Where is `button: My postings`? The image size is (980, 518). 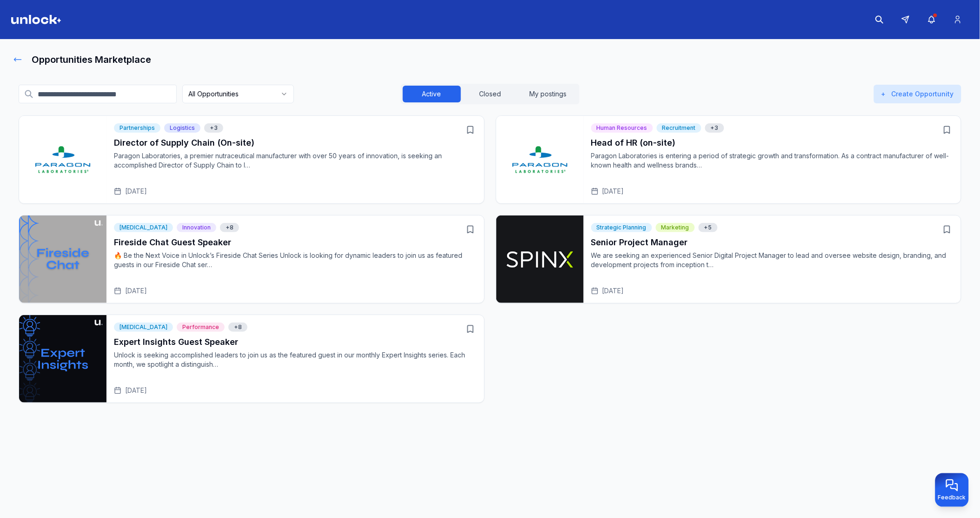
button: My postings is located at coordinates (548, 94).